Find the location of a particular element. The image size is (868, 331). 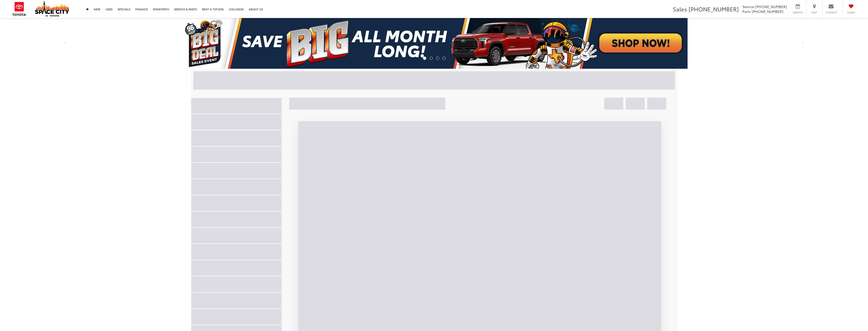

span: Sales is located at coordinates (680, 9).